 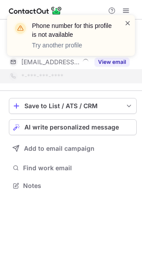 What do you see at coordinates (73, 106) in the screenshot?
I see `div: Save to List / ATS / CRM` at bounding box center [73, 106].